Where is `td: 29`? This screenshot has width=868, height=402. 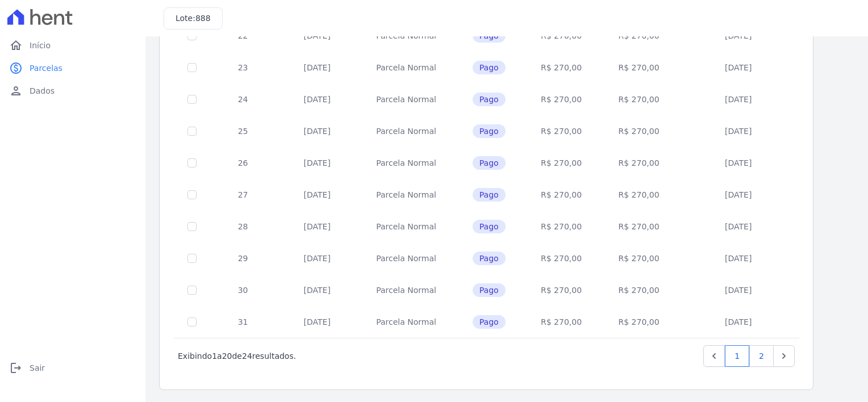 td: 29 is located at coordinates (243, 259).